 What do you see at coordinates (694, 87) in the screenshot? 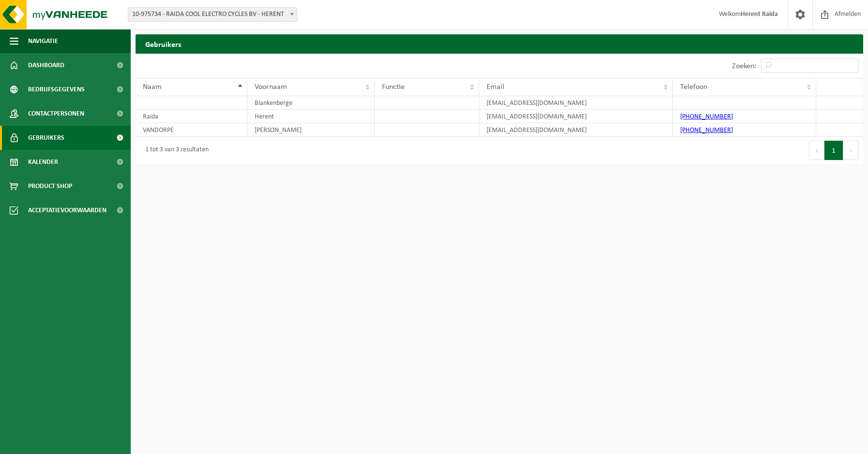
I see `span: Telefoon` at bounding box center [694, 87].